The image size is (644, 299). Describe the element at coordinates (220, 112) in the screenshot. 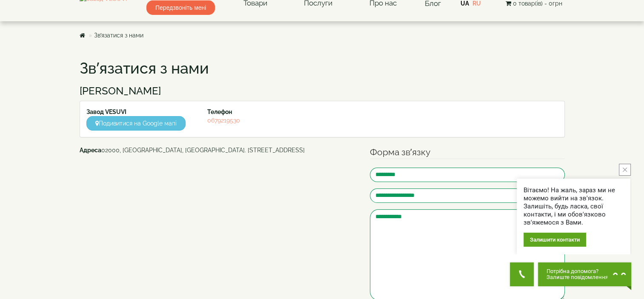

I see `strong: Телефон` at that location.